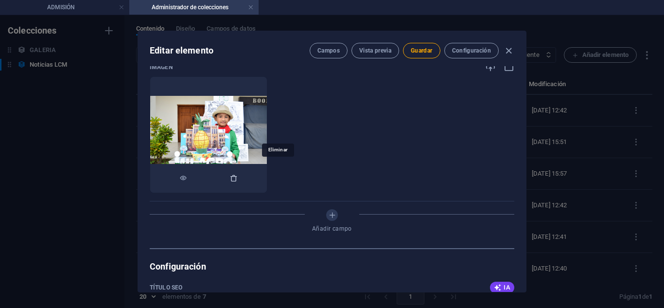  Describe the element at coordinates (208, 135) in the screenshot. I see `img: 11-efxEeRNz0e9EFBASZFcDJw.png` at that location.